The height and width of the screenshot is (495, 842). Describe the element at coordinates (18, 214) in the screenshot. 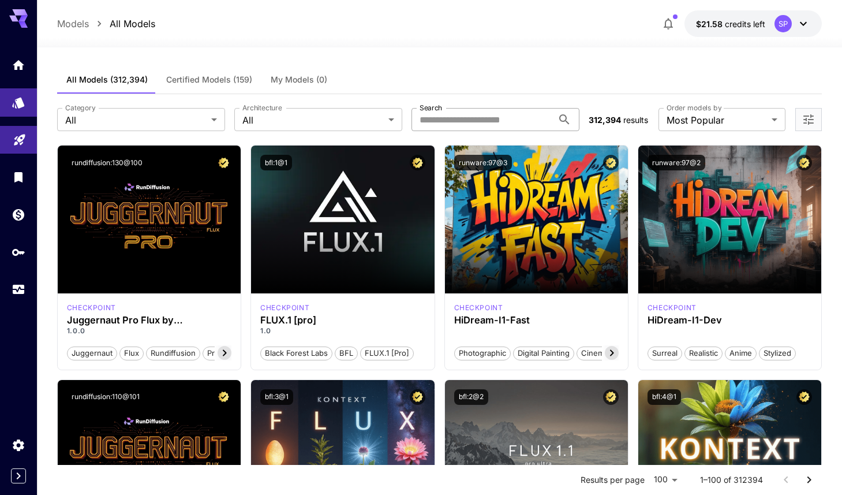

I see `div: Wallet` at that location.